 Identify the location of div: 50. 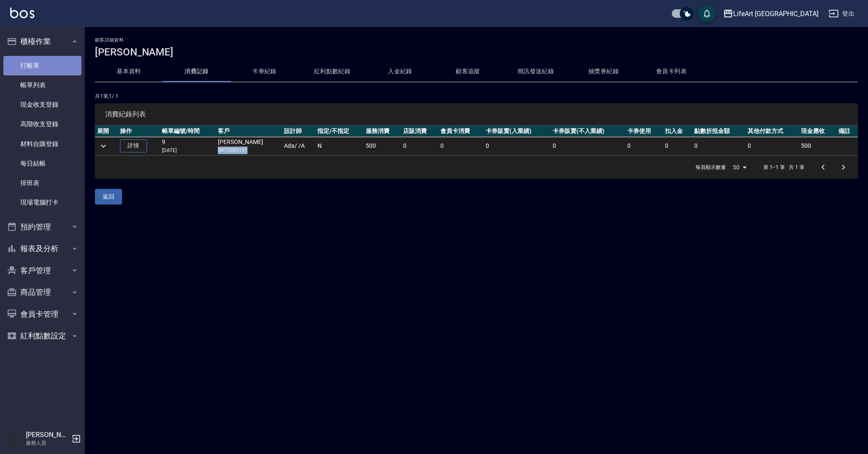
(740, 167).